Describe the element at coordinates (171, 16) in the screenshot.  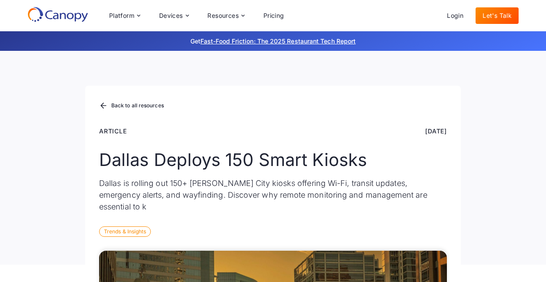
I see `div: Devices` at that location.